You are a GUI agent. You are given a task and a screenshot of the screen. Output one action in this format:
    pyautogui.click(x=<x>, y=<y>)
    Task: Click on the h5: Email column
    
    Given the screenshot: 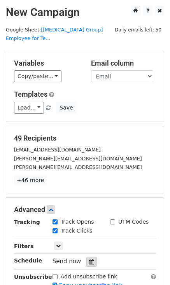 What is the action you would take?
    pyautogui.click(x=124, y=63)
    